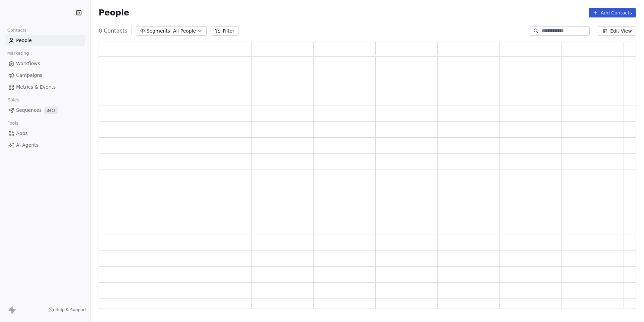 This screenshot has height=322, width=644. I want to click on a: SequencesBeta, so click(45, 110).